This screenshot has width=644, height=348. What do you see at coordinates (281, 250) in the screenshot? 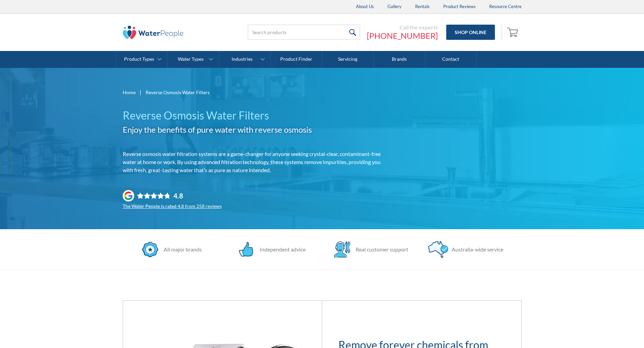
I see `div: Independent advice` at bounding box center [281, 250].